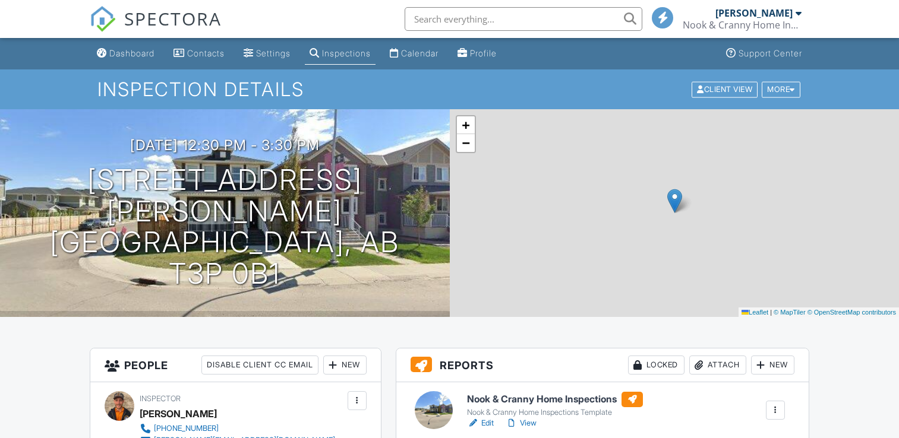 The width and height of the screenshot is (899, 438). I want to click on div: Support Center, so click(770, 53).